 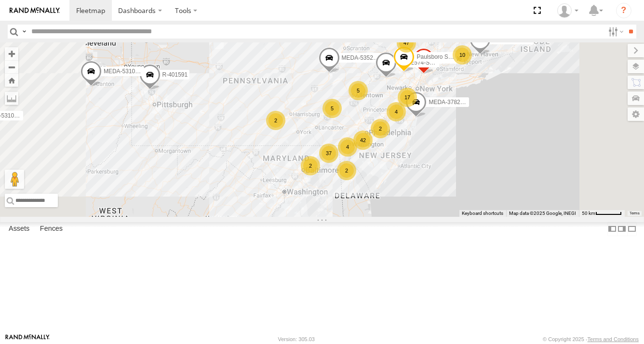 What do you see at coordinates (462, 55) in the screenshot?
I see `div: 10` at bounding box center [462, 55].